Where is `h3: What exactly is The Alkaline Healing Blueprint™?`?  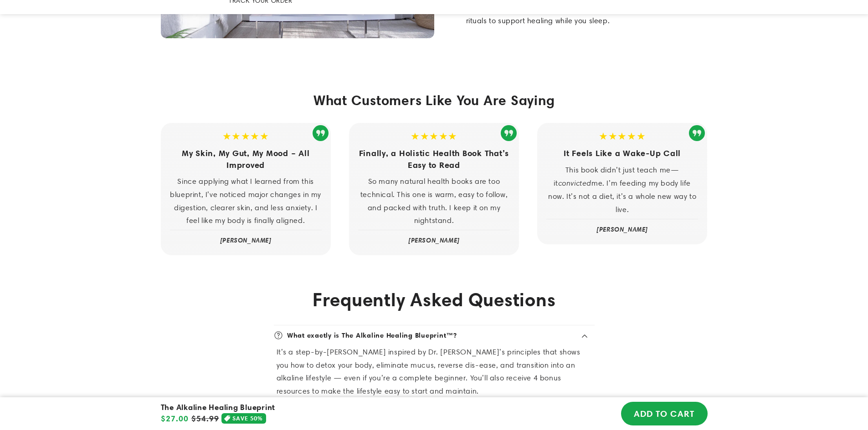 h3: What exactly is The Alkaline Healing Blueprint™? is located at coordinates (372, 335).